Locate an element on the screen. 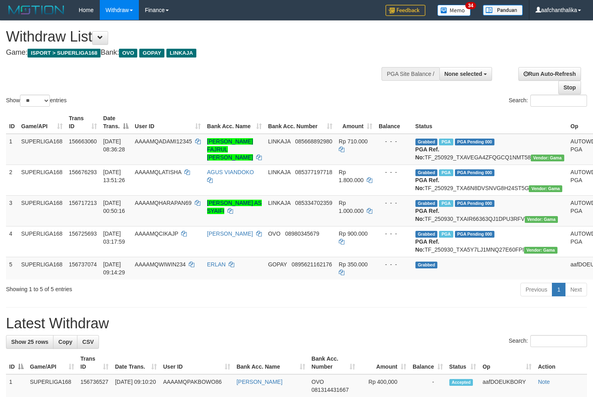 Image resolution: width=593 pixels, height=397 pixels. a: AGUS VIANDOKO is located at coordinates (230, 172).